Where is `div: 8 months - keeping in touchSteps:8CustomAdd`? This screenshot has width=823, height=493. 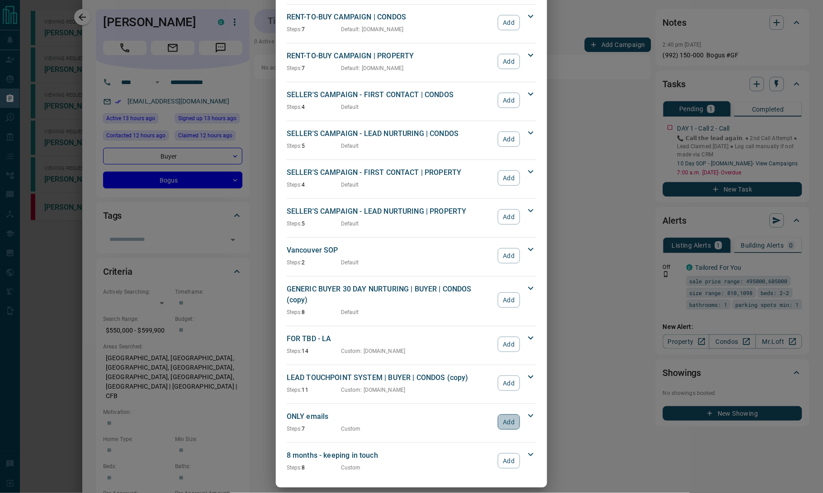
div: 8 months - keeping in touchSteps:8CustomAdd is located at coordinates (411, 461).